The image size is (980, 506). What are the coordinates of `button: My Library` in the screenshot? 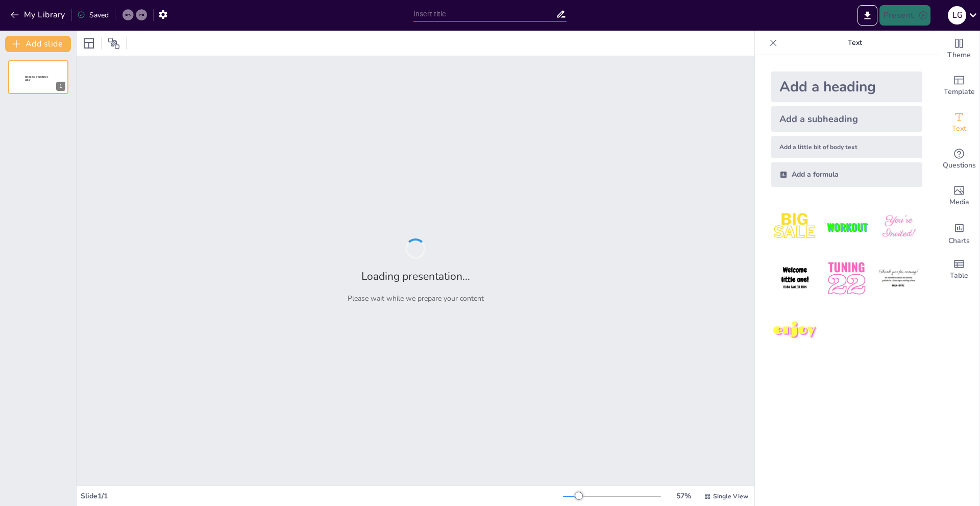 It's located at (38, 15).